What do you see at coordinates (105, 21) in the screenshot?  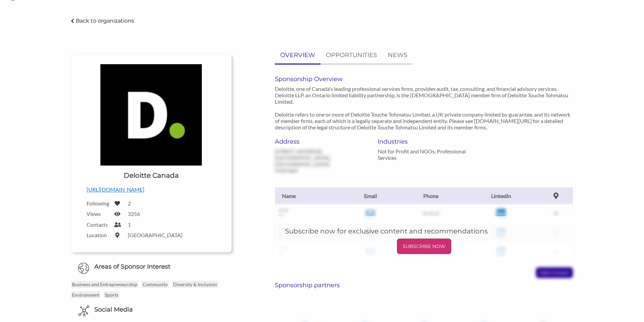 I see `p: Back to organizations` at bounding box center [105, 21].